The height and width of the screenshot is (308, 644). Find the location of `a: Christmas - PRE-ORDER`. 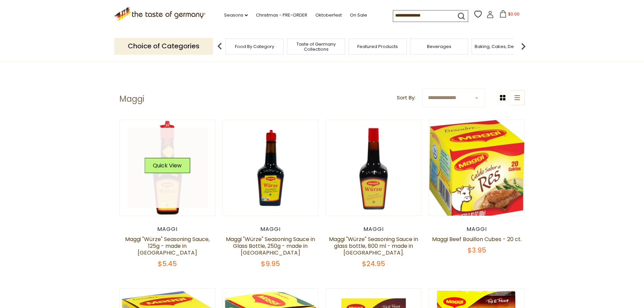

a: Christmas - PRE-ORDER is located at coordinates (282, 15).